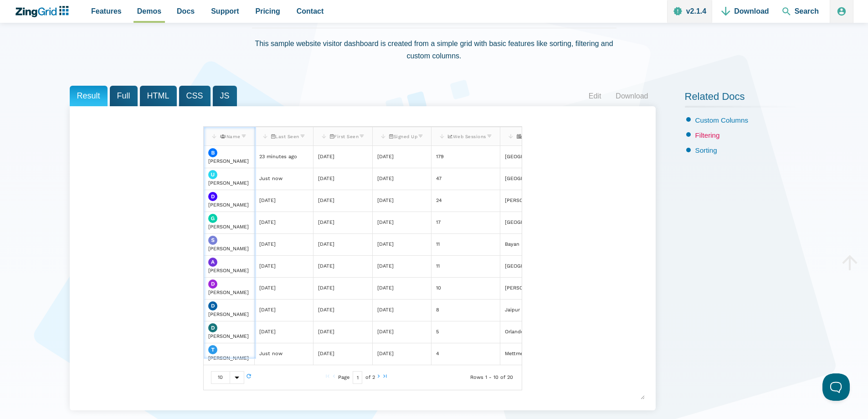  I want to click on zg-text: 20, so click(510, 377).